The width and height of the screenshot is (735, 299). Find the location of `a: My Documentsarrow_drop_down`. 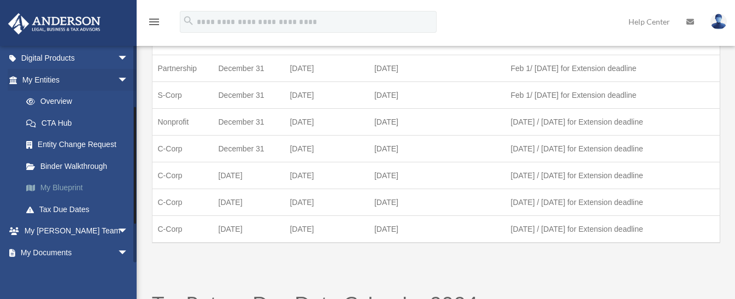

a: My Documentsarrow_drop_down is located at coordinates (76, 253).